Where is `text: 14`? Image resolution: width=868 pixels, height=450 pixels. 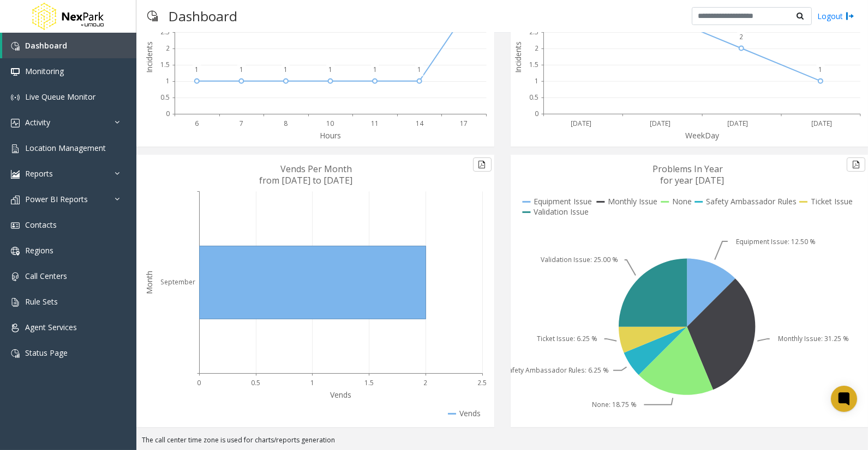 text: 14 is located at coordinates (419, 123).